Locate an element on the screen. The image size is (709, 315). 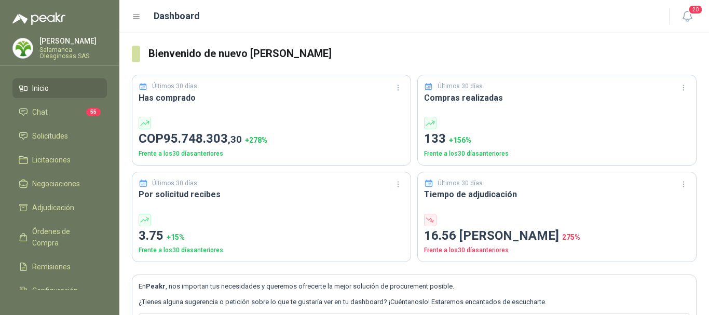
p: Salamanca Oleaginosas SAS is located at coordinates (73, 53).